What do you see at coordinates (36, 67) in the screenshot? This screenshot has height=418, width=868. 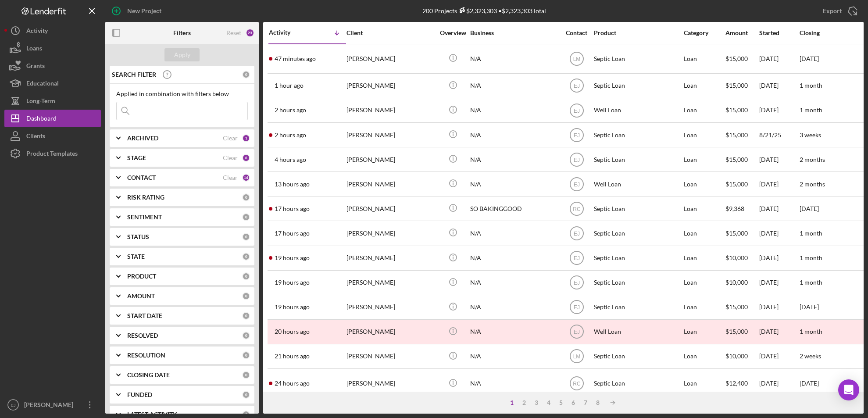 I see `div: Grants` at bounding box center [36, 67].